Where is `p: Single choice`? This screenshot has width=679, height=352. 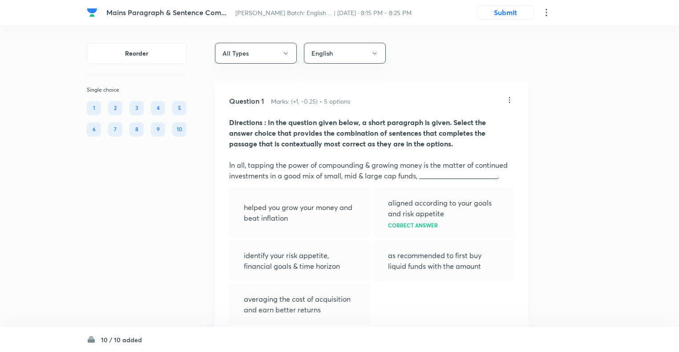
p: Single choice is located at coordinates (137, 90).